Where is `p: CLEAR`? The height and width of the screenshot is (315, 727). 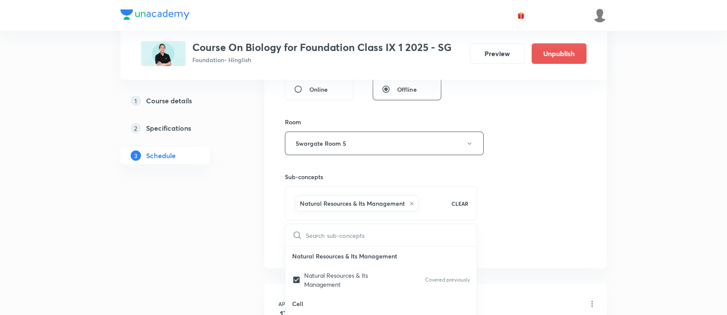 p: CLEAR is located at coordinates (459, 203).